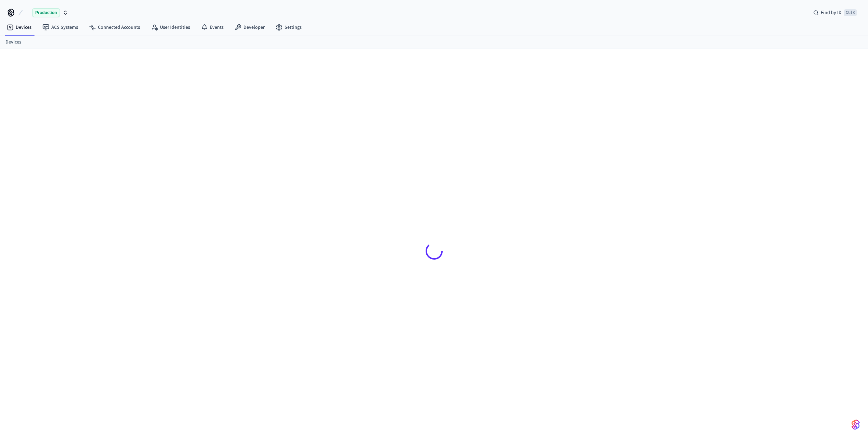 This screenshot has width=868, height=437. What do you see at coordinates (831, 13) in the screenshot?
I see `span: Find by ID` at bounding box center [831, 13].